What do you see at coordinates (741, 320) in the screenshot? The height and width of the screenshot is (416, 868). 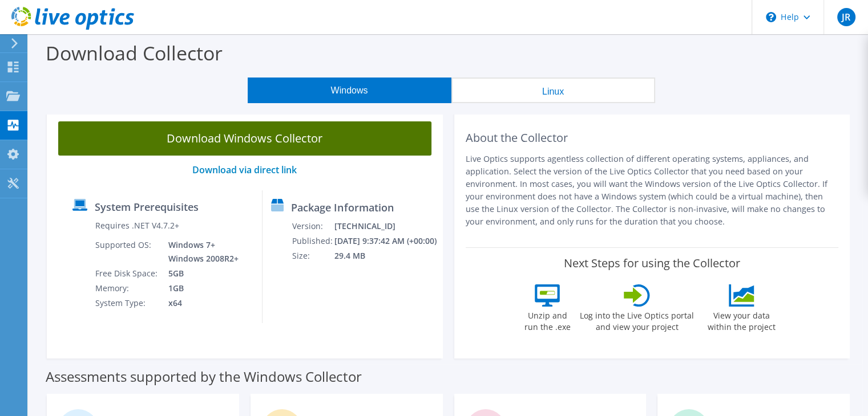 I see `label: View your data within the project` at bounding box center [741, 320].